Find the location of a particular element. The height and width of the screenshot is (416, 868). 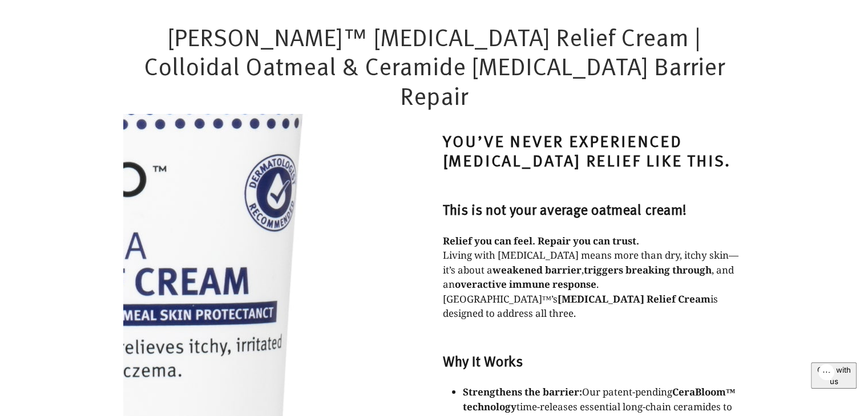

h1: Chat with us is located at coordinates (23, 13).